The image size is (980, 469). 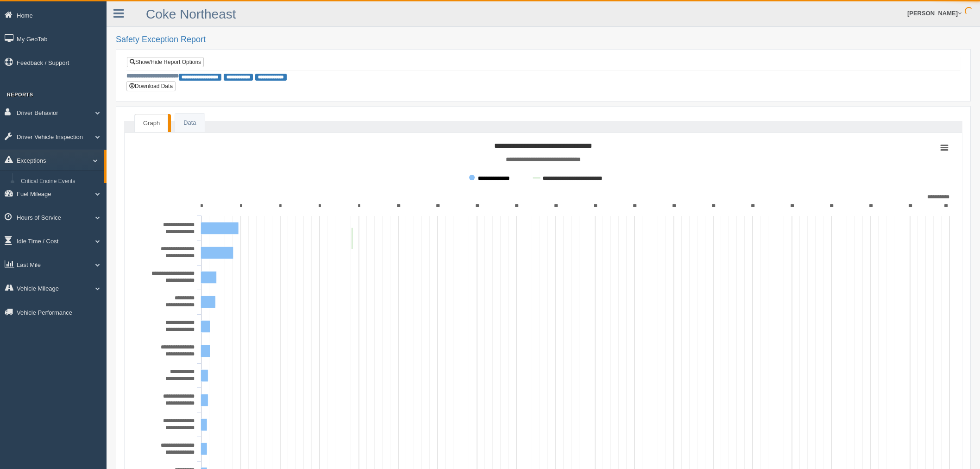 What do you see at coordinates (543, 40) in the screenshot?
I see `h2: Safety Exception Report` at bounding box center [543, 40].